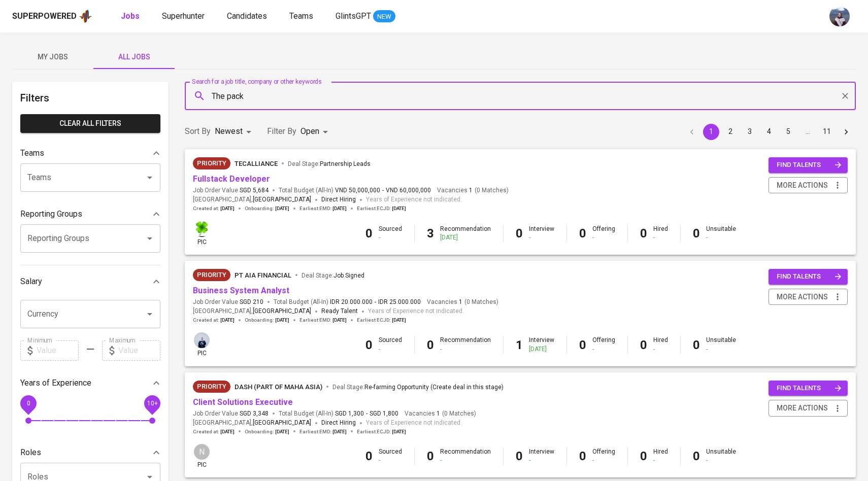 This screenshot has width=868, height=481. Describe the element at coordinates (720, 345) in the screenshot. I see `div: Unsuitable` at that location.